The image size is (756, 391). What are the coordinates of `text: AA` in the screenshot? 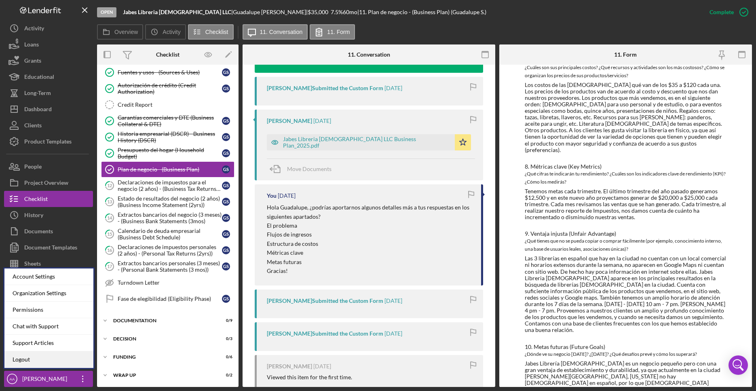 It's located at (12, 379).